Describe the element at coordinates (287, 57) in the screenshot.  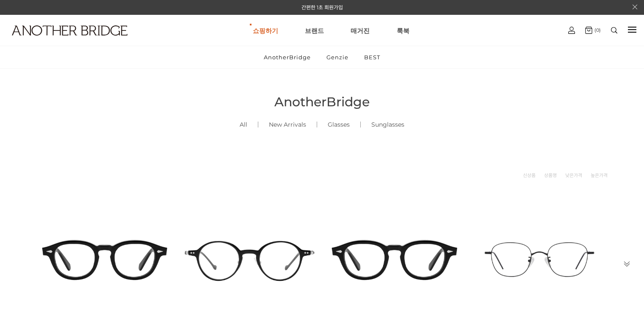
I see `a: AnotherBridge` at that location.